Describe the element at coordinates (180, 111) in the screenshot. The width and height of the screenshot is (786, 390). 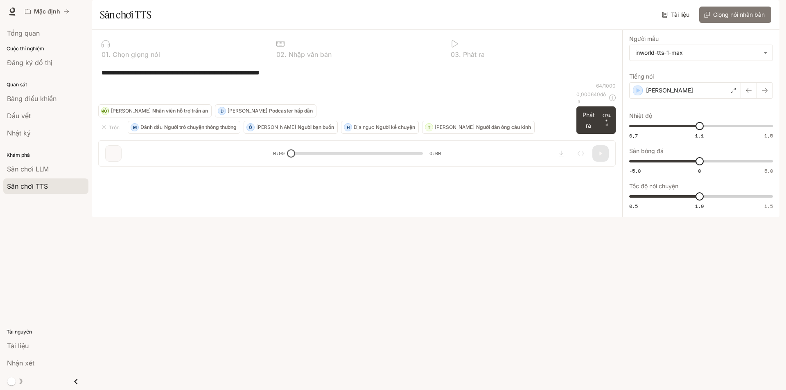
I see `font: Nhân viên hỗ trợ trấn an` at that location.